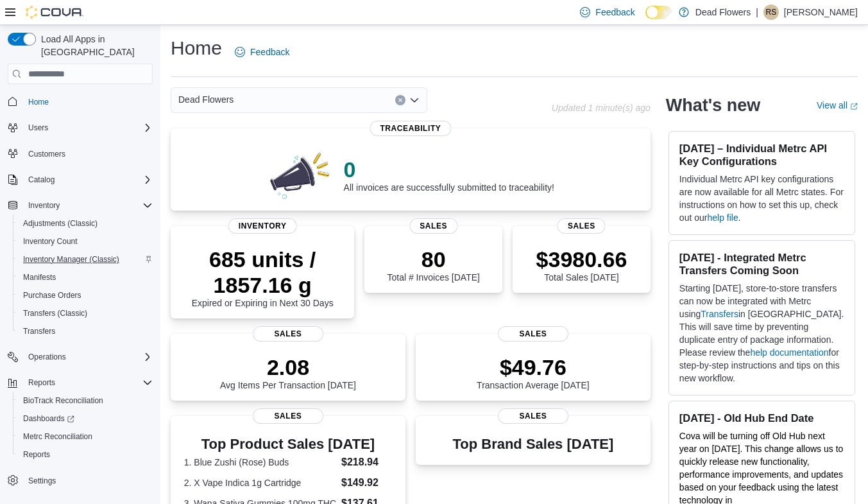  Describe the element at coordinates (789, 353) in the screenshot. I see `a: help documentation` at that location.